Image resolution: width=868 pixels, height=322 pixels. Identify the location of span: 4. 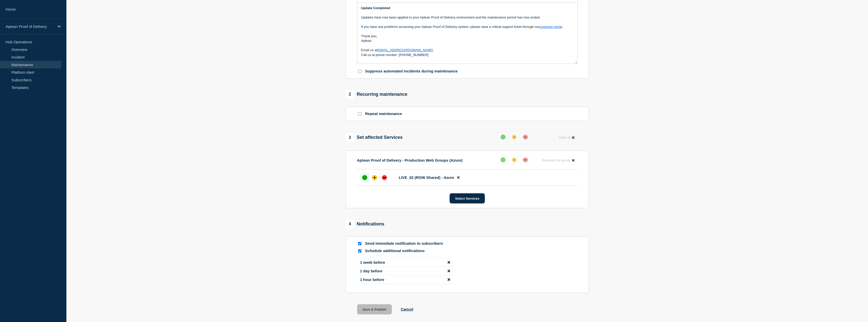
(350, 224).